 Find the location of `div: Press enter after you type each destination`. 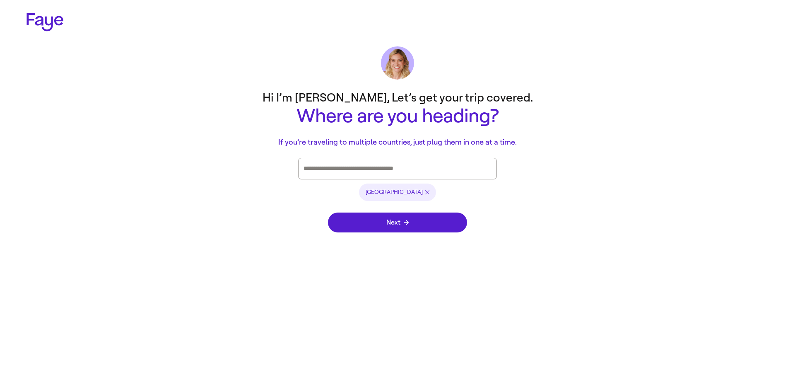

div: Press enter after you type each destination is located at coordinates (397, 168).